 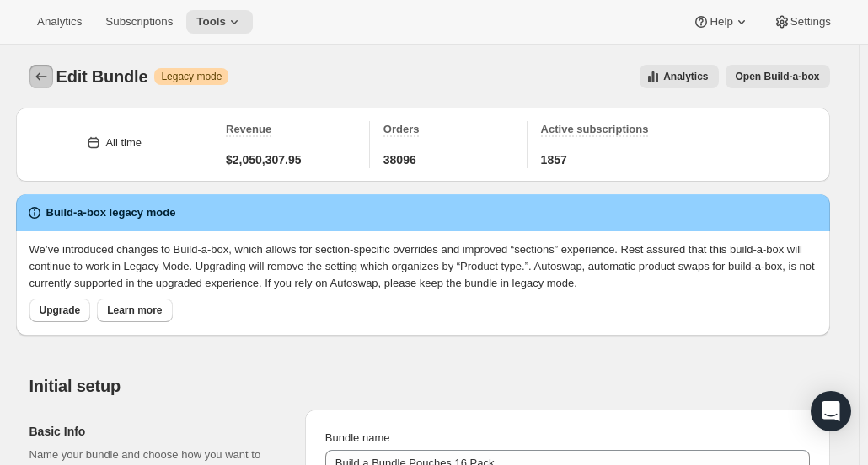 What do you see at coordinates (219, 22) in the screenshot?
I see `button: Tools` at bounding box center [219, 22].